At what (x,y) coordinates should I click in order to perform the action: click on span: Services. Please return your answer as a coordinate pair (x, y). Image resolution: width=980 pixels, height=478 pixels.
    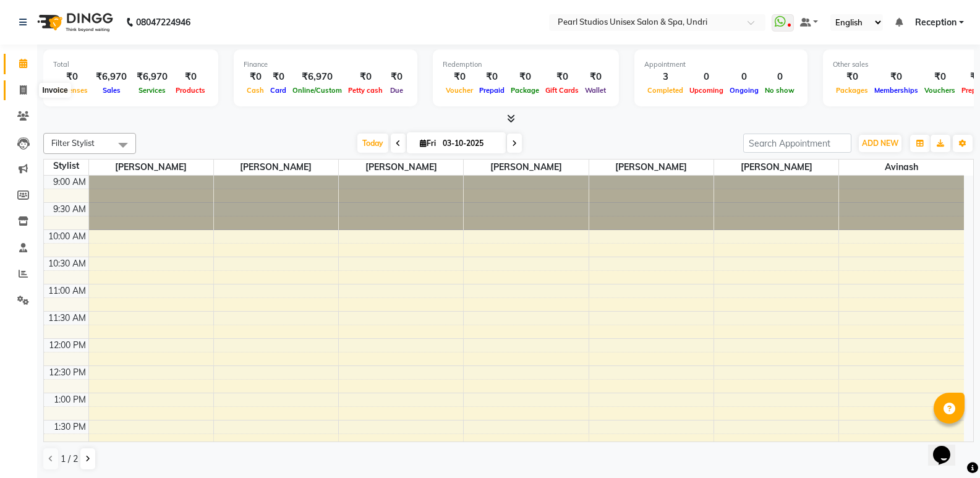
    Looking at the image, I should click on (152, 90).